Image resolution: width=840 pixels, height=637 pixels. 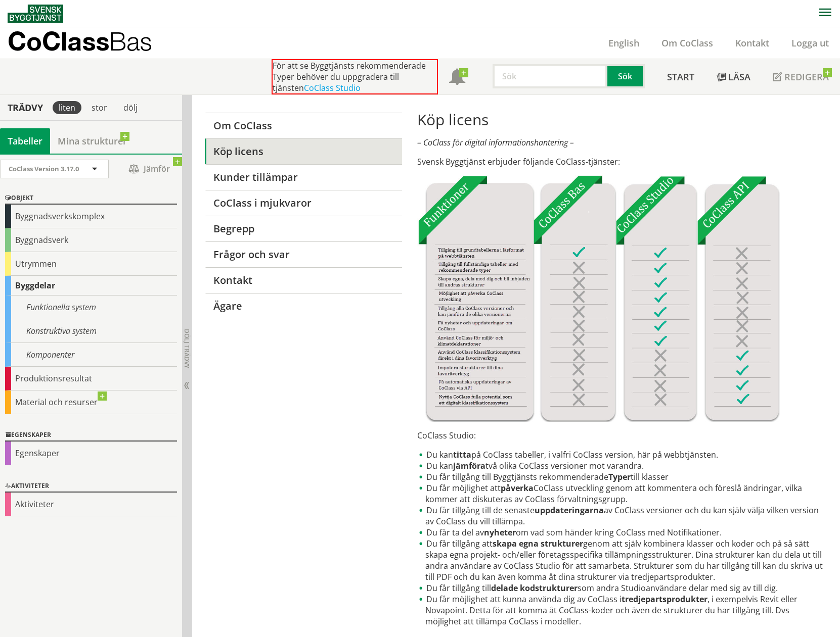 What do you see at coordinates (495, 143) in the screenshot?
I see `em: – CoClass för digital informationshantering –` at bounding box center [495, 143].